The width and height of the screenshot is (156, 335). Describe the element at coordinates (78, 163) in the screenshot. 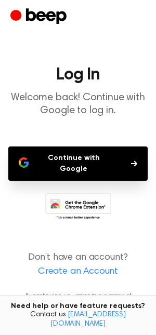

I see `button: Continue with Google` at that location.